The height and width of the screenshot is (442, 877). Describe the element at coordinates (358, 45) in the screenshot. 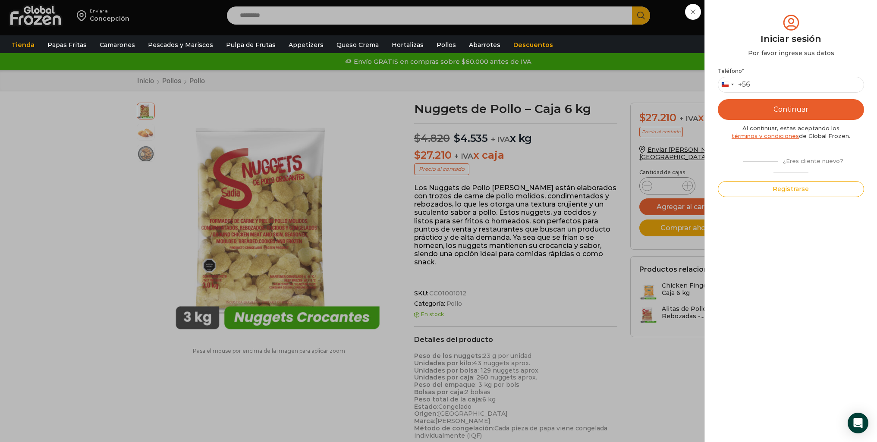

I see `a: Queso Crema` at that location.